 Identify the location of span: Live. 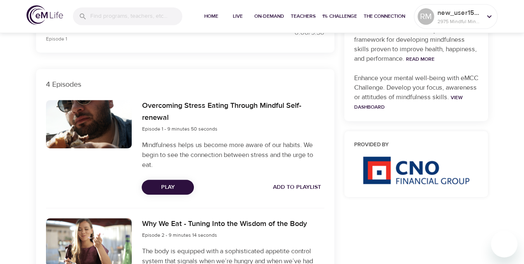
(238, 16).